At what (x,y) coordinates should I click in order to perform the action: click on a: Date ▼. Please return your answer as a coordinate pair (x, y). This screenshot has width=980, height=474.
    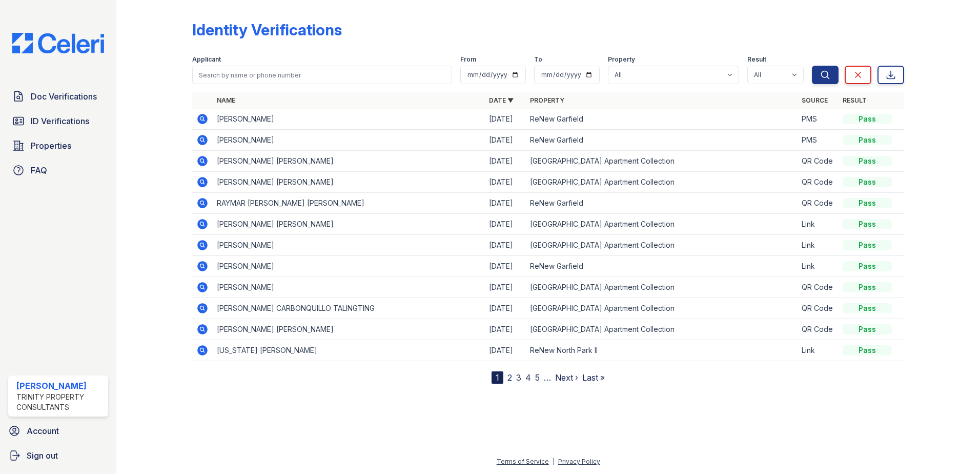
    Looking at the image, I should click on (501, 100).